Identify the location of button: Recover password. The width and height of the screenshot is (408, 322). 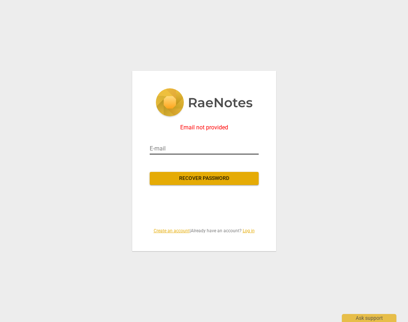
(204, 178).